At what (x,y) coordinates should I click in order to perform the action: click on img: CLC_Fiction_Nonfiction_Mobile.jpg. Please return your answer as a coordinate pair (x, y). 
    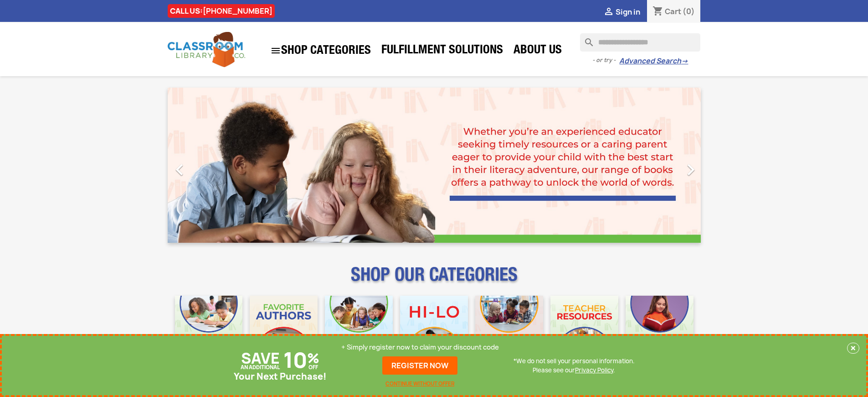
    Looking at the image, I should click on (510, 329).